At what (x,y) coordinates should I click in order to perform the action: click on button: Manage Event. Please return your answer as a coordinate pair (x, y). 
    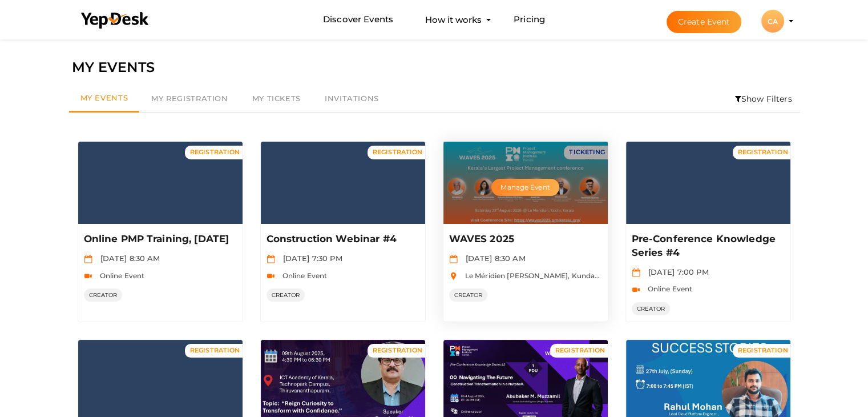
    Looking at the image, I should click on (525, 188).